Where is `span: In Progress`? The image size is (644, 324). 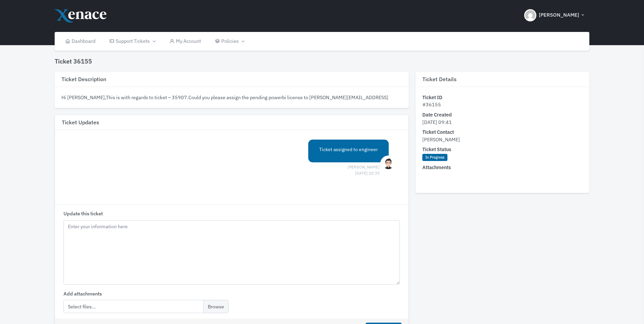 span: In Progress is located at coordinates (434, 158).